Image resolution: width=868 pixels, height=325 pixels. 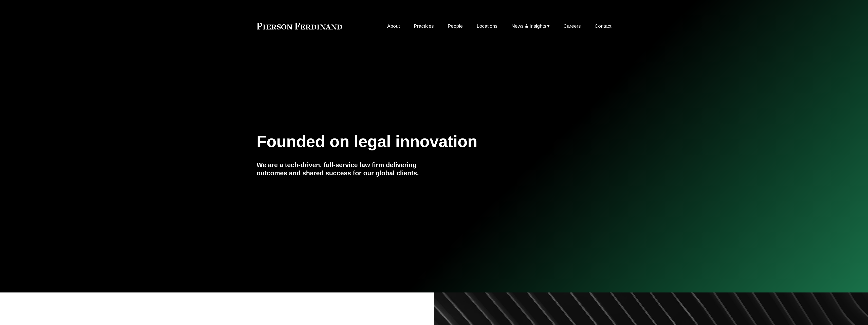 What do you see at coordinates (345, 169) in the screenshot?
I see `h4: We are a tech-driven, full-service law firm delivering outcomes and shared success for our global...` at bounding box center [345, 169].